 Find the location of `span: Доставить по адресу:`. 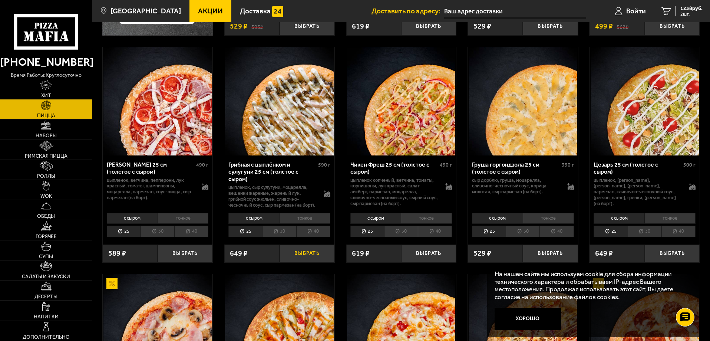

span: Доставить по адресу: is located at coordinates (408, 11).